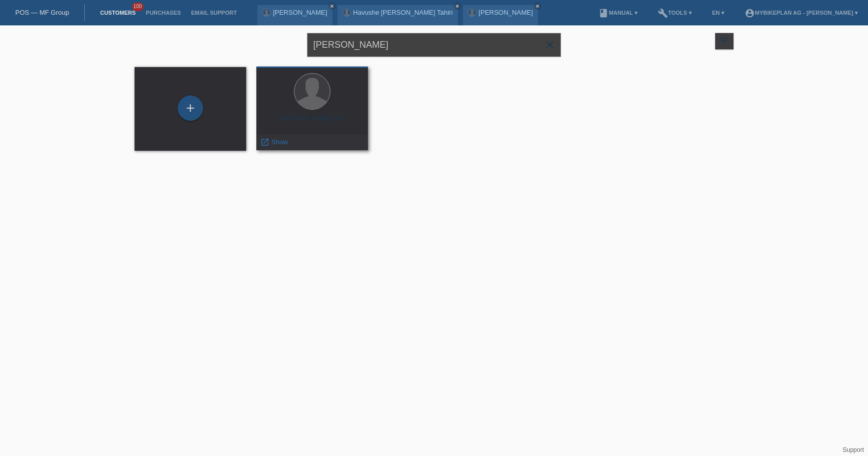 This screenshot has height=456, width=868. What do you see at coordinates (118, 13) in the screenshot?
I see `a: Customers` at bounding box center [118, 13].